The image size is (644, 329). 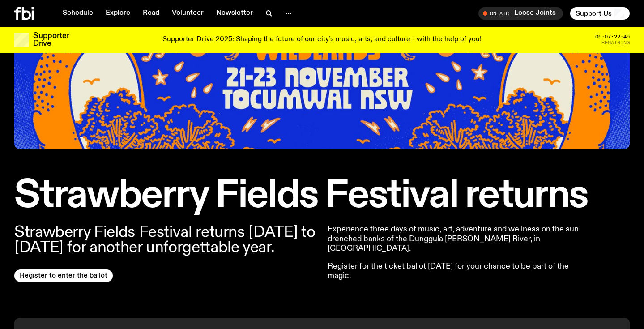 I want to click on a: Schedule, so click(x=78, y=13).